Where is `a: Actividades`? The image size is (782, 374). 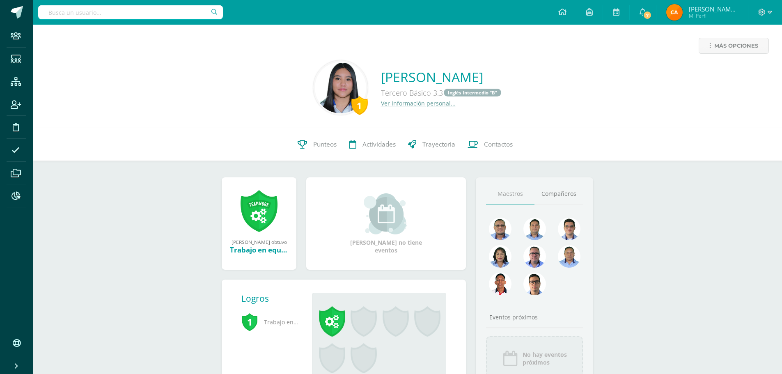 a: Actividades is located at coordinates (372, 145).